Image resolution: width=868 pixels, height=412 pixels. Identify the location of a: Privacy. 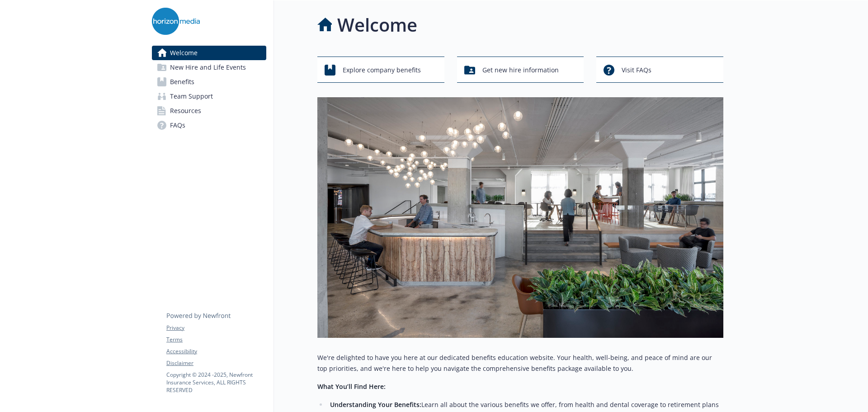
(216, 328).